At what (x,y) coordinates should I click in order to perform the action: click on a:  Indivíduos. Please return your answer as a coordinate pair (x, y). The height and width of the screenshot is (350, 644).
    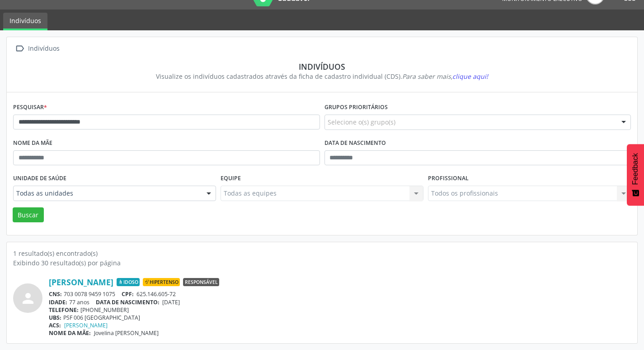
    Looking at the image, I should click on (37, 48).